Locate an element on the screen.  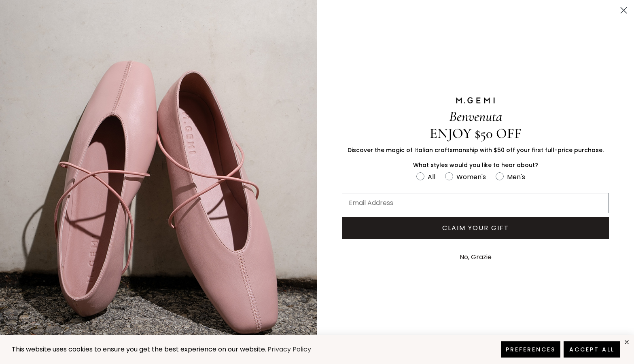
button: Preferences is located at coordinates (530, 349).